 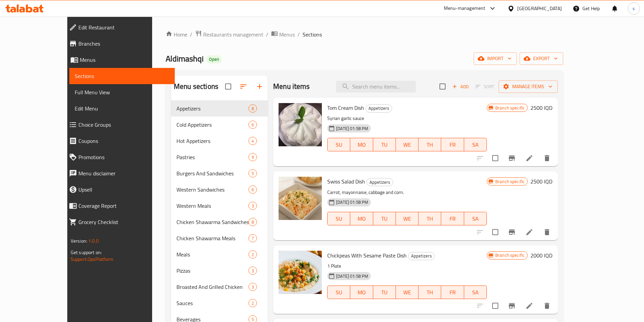 I want to click on div: Menu-management, so click(x=464, y=8).